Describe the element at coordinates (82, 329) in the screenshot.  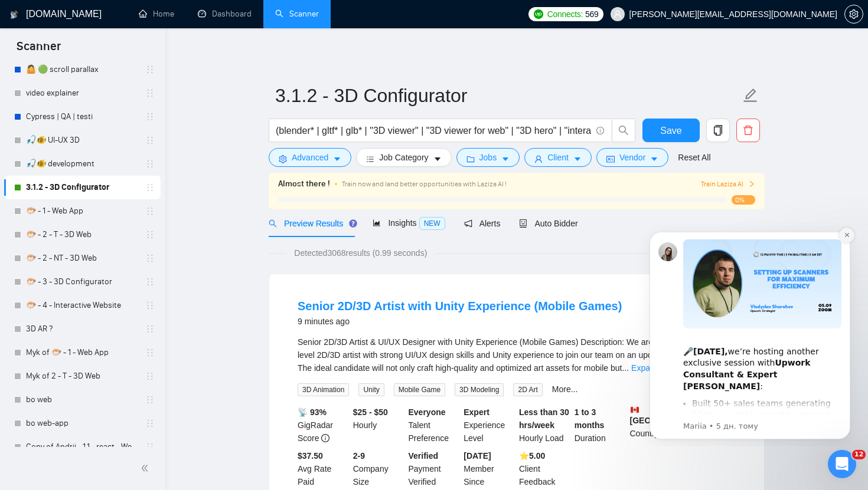
I see `a: 3D AR ?` at that location.